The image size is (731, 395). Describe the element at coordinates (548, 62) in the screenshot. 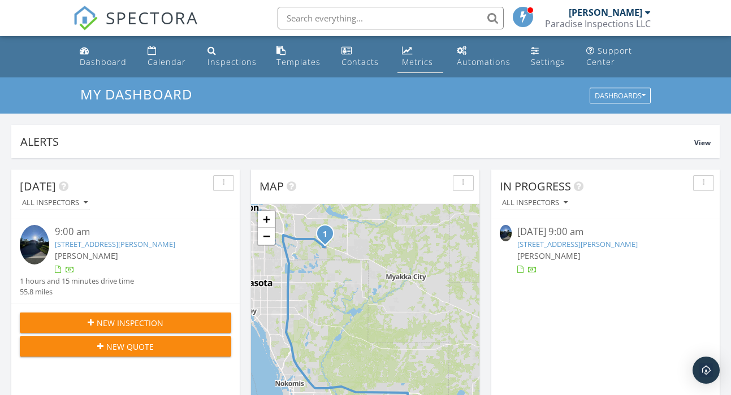

I see `div: Settings` at that location.